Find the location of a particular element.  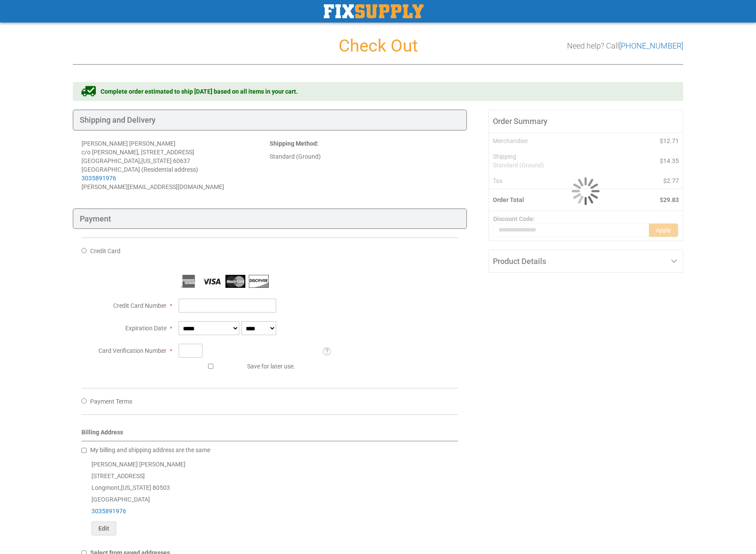

img: Visa is located at coordinates (212, 281).